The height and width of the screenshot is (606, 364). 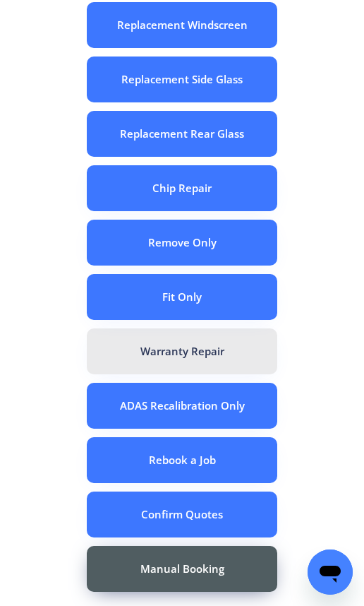 What do you see at coordinates (182, 405) in the screenshot?
I see `button: ADAS Recalibration Only` at bounding box center [182, 405].